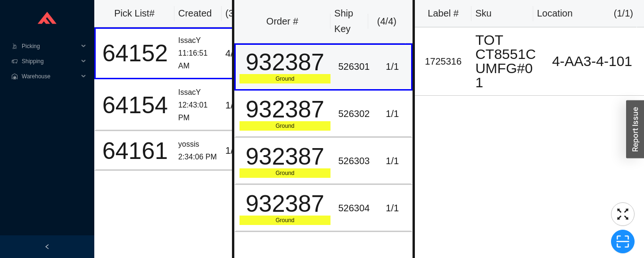 The width and height of the screenshot is (644, 258). What do you see at coordinates (240, 53) in the screenshot?
I see `div: 4 / 5` at bounding box center [240, 53].